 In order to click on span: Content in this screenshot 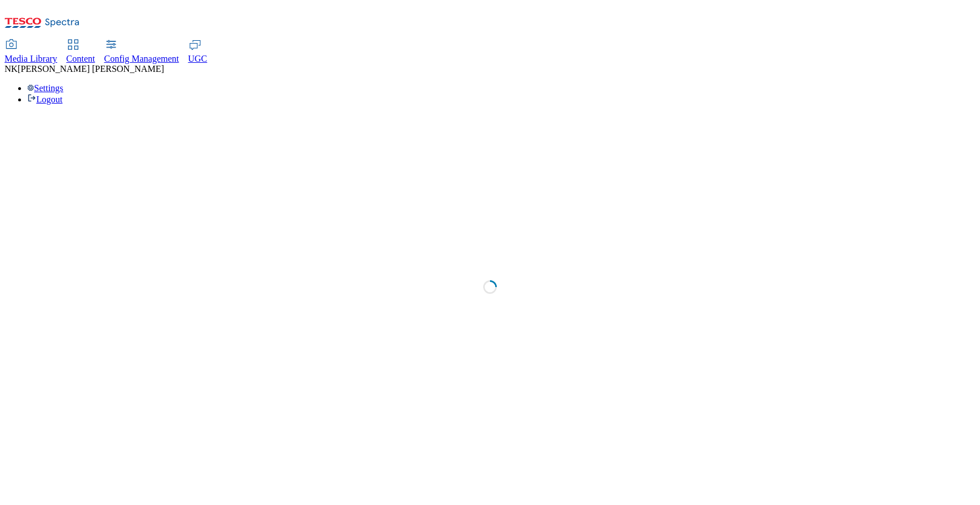, I will do `click(81, 59)`.